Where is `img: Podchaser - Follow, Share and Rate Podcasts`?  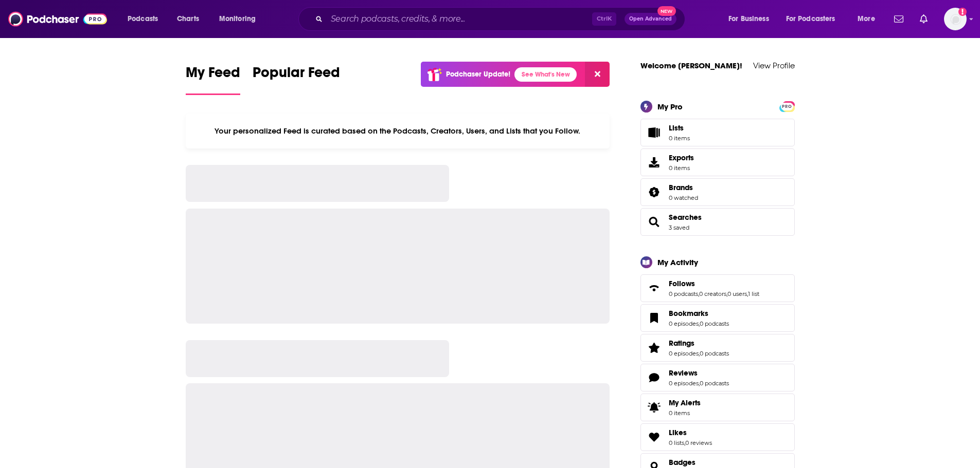
img: Podchaser - Follow, Share and Rate Podcasts is located at coordinates (57, 19).